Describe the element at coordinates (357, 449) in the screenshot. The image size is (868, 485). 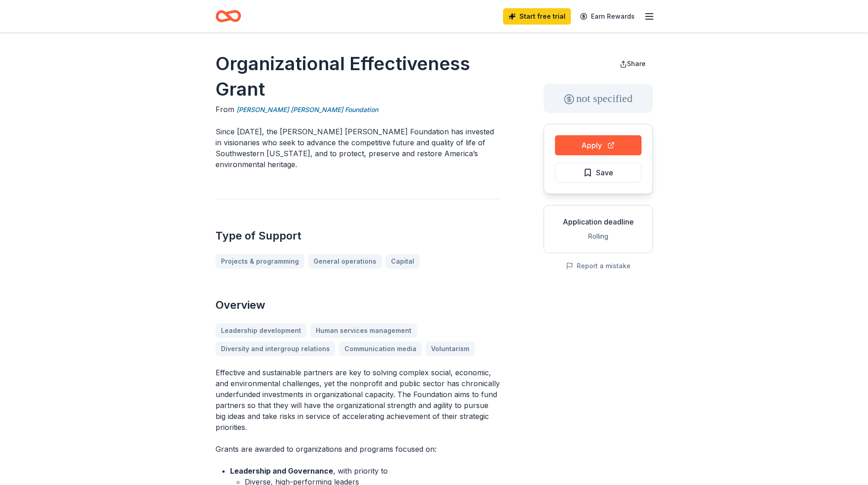
I see `p: Grants are awarded to organizations and programs focused on:` at that location.